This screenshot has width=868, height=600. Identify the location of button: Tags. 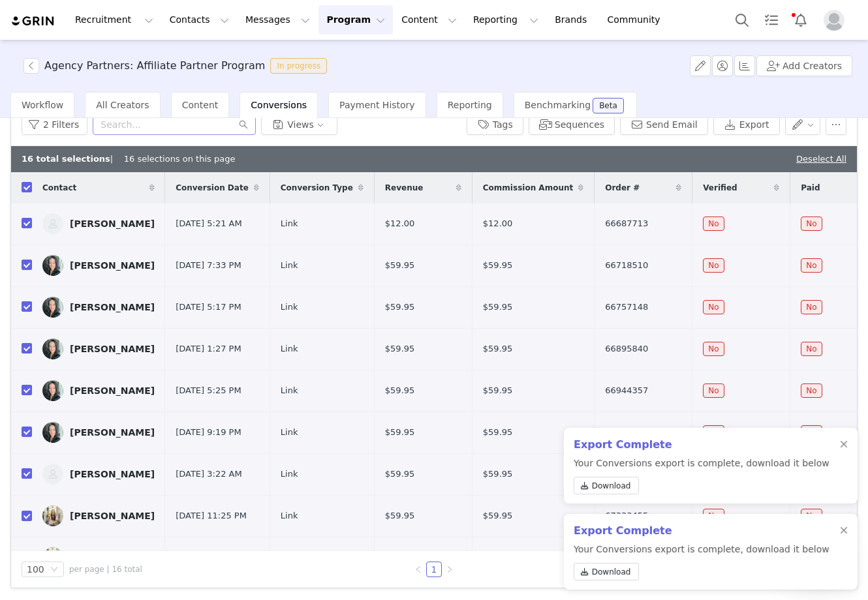
(494, 125).